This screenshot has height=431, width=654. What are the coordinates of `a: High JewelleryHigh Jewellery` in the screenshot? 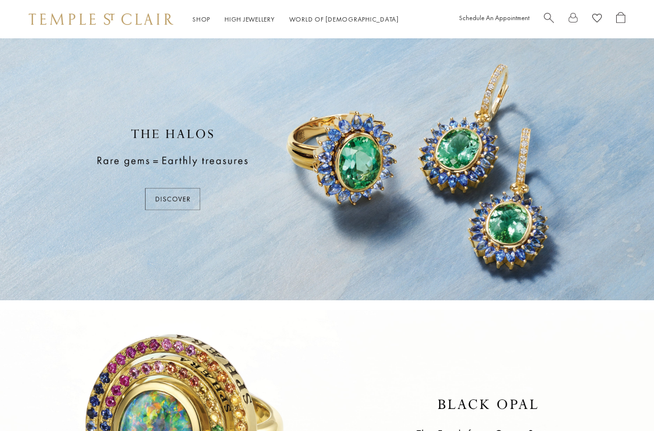 It's located at (249, 19).